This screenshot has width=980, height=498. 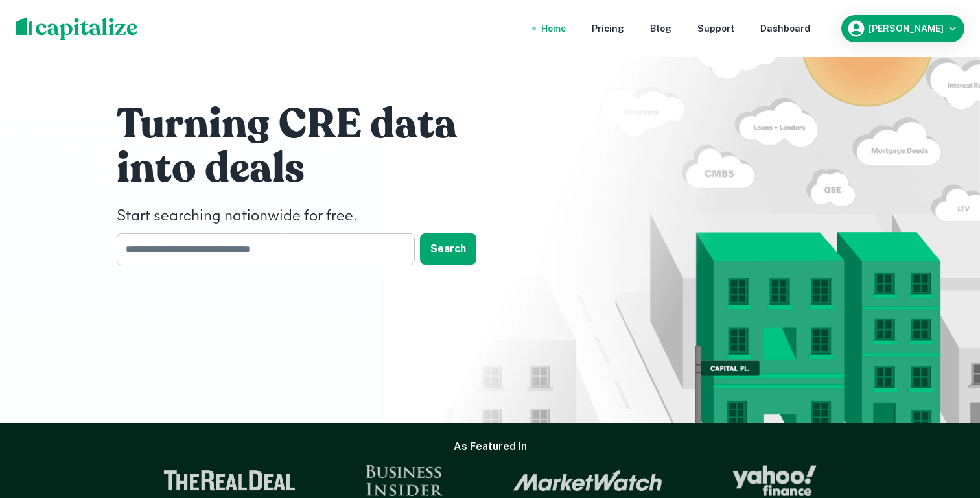 What do you see at coordinates (660, 29) in the screenshot?
I see `div: Blog` at bounding box center [660, 29].